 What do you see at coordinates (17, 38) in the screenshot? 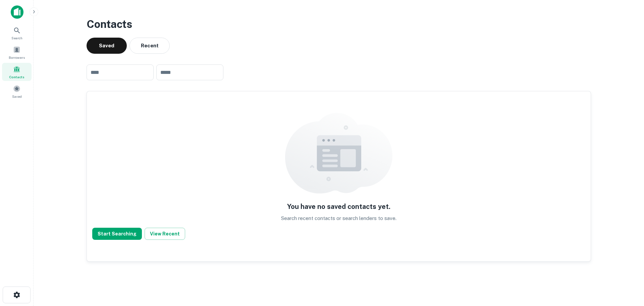
I see `span: Search` at bounding box center [17, 38].